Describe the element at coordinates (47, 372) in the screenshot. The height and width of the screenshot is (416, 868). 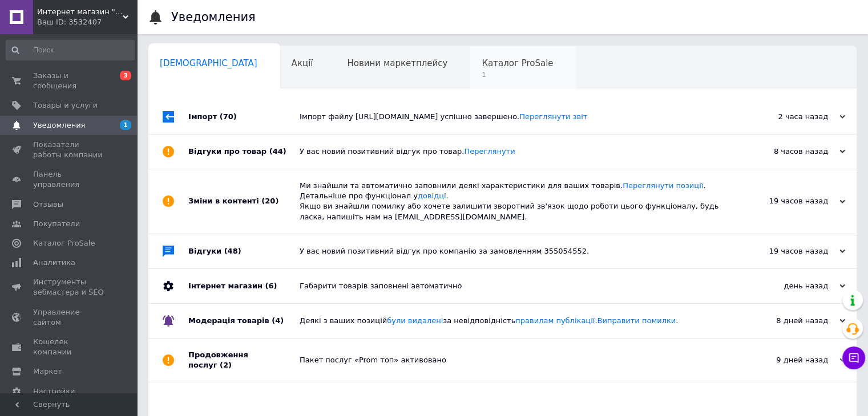
I see `span: Маркет` at that location.